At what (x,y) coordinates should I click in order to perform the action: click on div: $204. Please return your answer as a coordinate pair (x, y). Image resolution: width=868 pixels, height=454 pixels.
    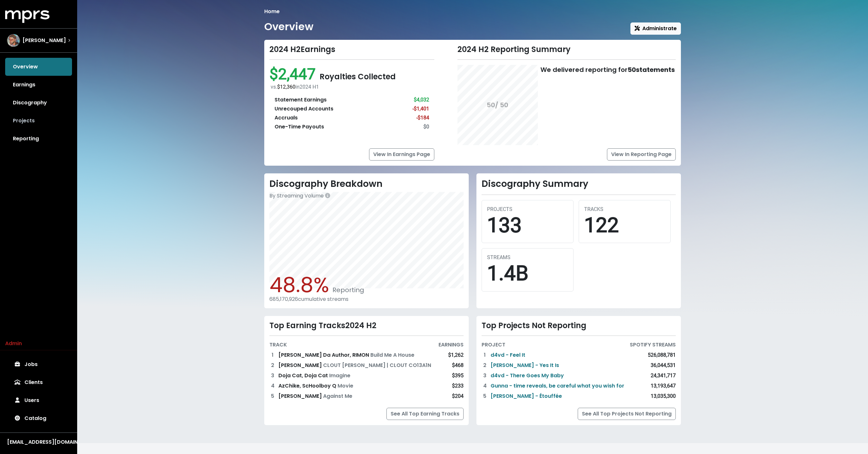
    Looking at the image, I should click on (458, 396).